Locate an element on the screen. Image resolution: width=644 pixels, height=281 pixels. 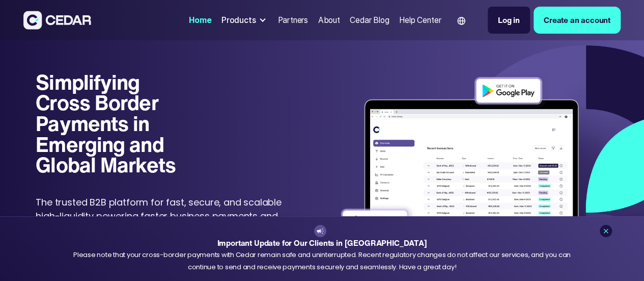
img: world icon is located at coordinates (461, 21).